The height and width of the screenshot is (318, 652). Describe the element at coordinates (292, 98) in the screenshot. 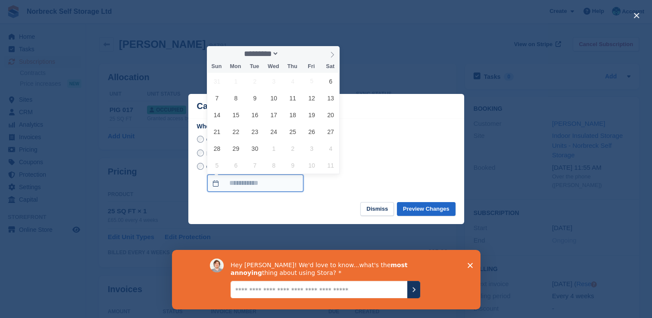

I see `span: September 11, 2025` at that location.